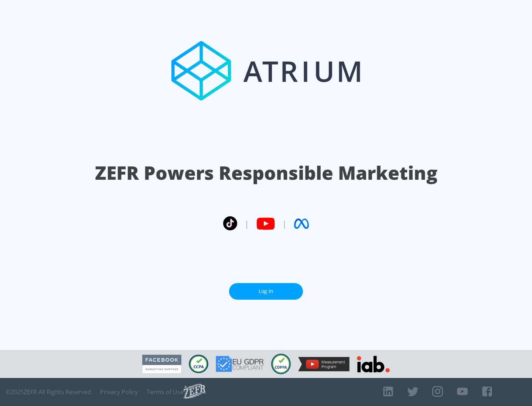 Image resolution: width=532 pixels, height=406 pixels. Describe the element at coordinates (266, 292) in the screenshot. I see `a: Log In` at that location.